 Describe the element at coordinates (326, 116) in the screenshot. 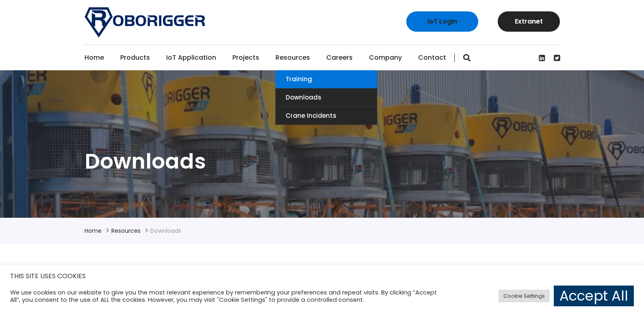

I see `a: Crane Incidents` at that location.